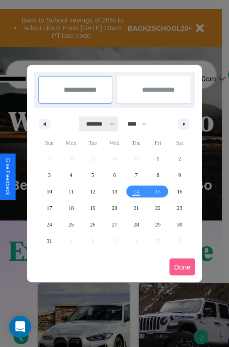  I want to click on span: 9, so click(180, 175).